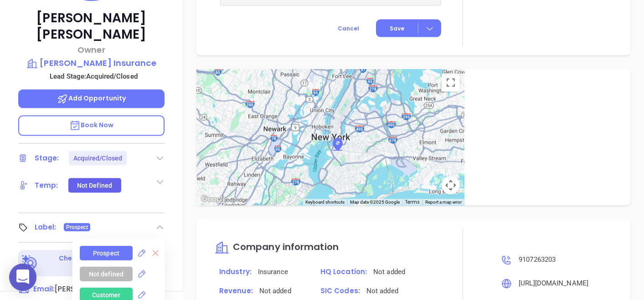  I want to click on p: Lead Stage: Acquired/Closed, so click(94, 77).